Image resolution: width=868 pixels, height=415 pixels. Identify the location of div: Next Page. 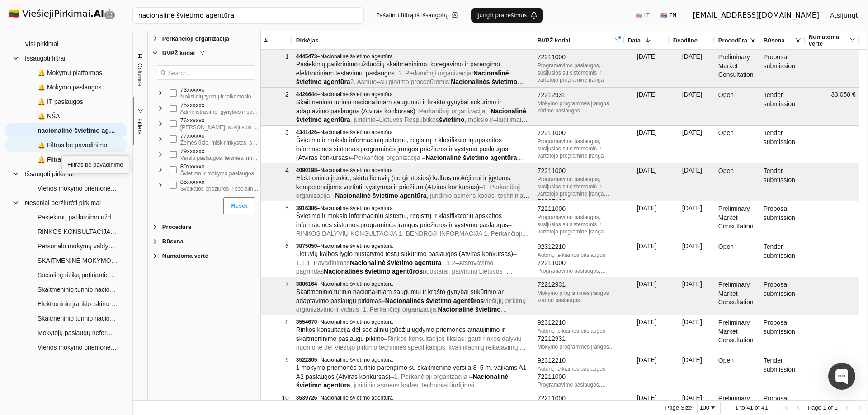
(846, 408).